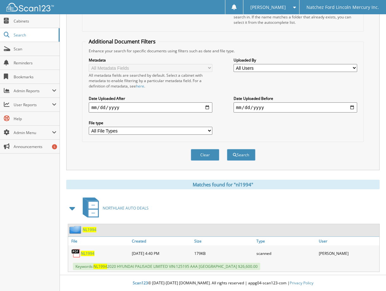  I want to click on a: NORTHLAKE AUTO DEALS, so click(114, 208).